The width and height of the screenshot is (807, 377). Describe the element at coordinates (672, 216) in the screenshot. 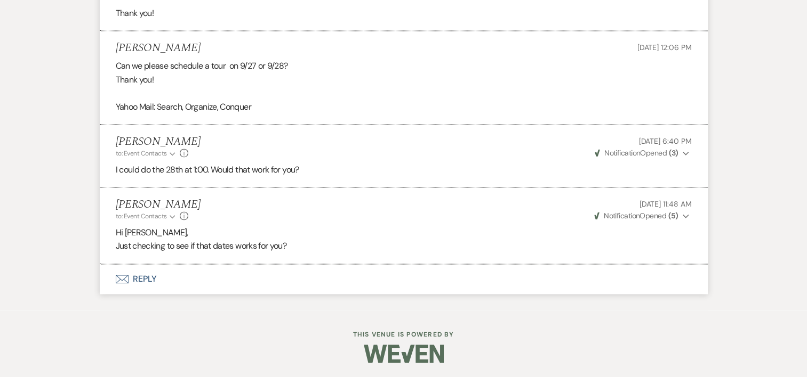

I see `strong: ( 5 )` at that location.